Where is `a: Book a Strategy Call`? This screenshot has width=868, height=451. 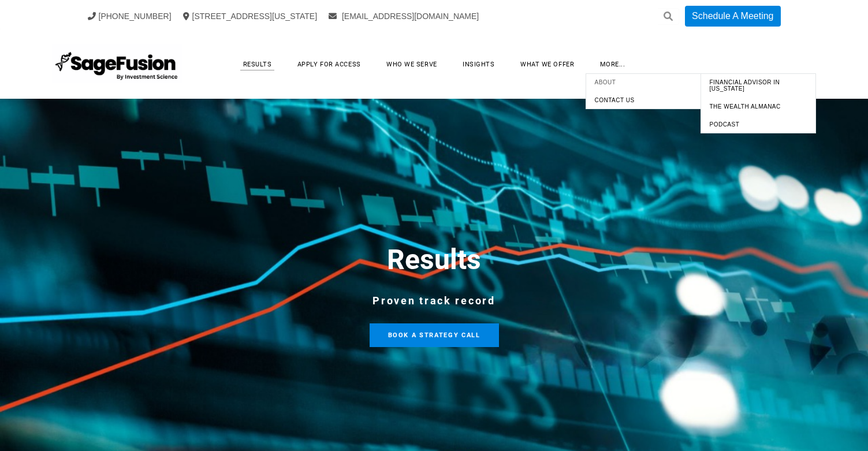
a: Book a Strategy Call is located at coordinates (434, 335).